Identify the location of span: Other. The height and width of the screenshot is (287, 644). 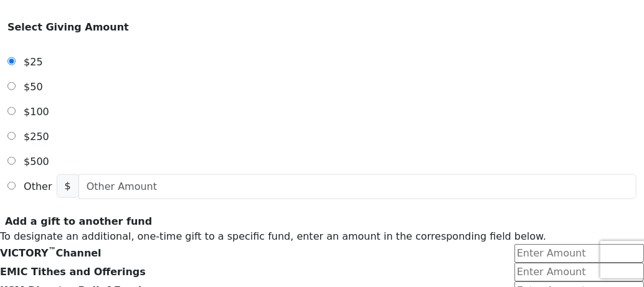
(38, 186).